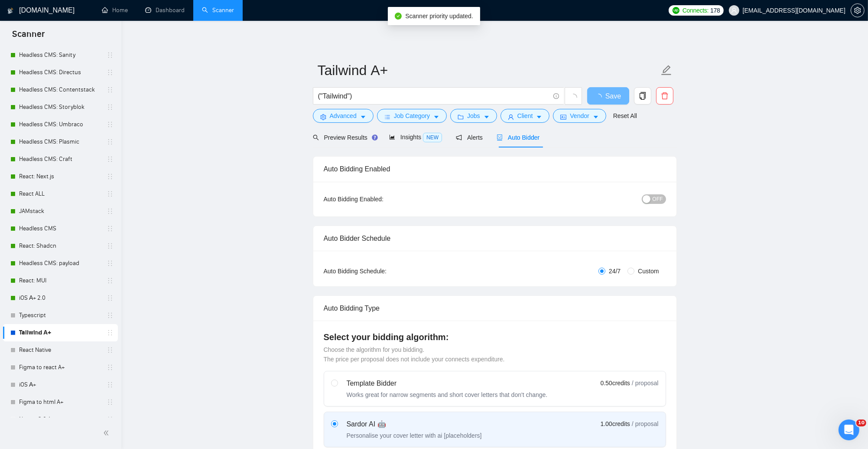 The width and height of the screenshot is (868, 449). What do you see at coordinates (474, 116) in the screenshot?
I see `button: folderJobscaret-down` at bounding box center [474, 116].